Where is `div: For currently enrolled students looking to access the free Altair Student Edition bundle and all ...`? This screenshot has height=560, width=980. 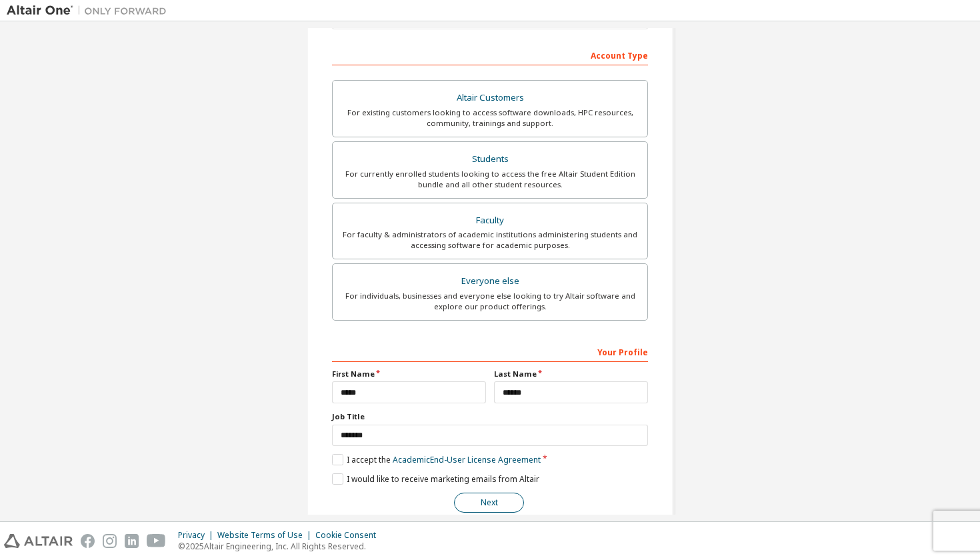 div: For currently enrolled students looking to access the free Altair Student Edition bundle and all ... is located at coordinates (490, 179).